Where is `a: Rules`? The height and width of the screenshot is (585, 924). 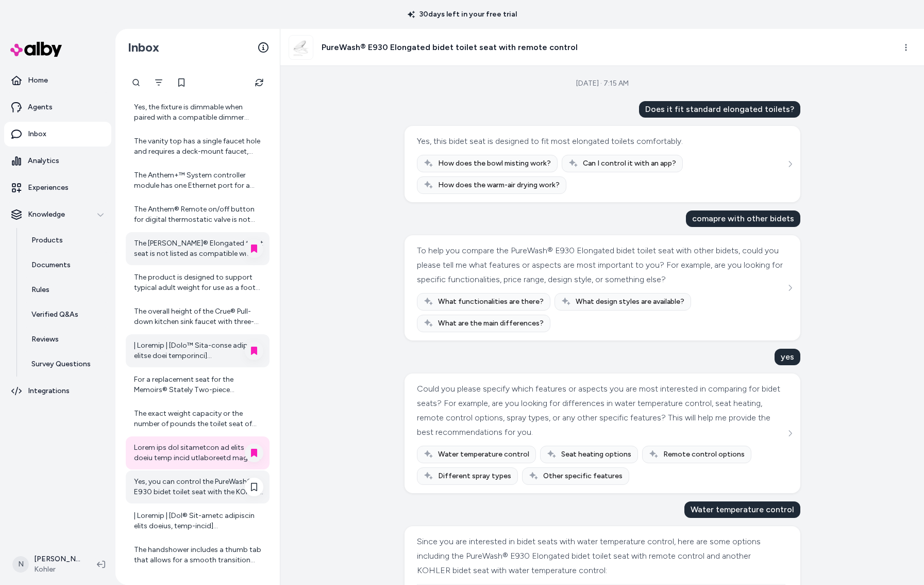
a: Rules is located at coordinates (66, 290).